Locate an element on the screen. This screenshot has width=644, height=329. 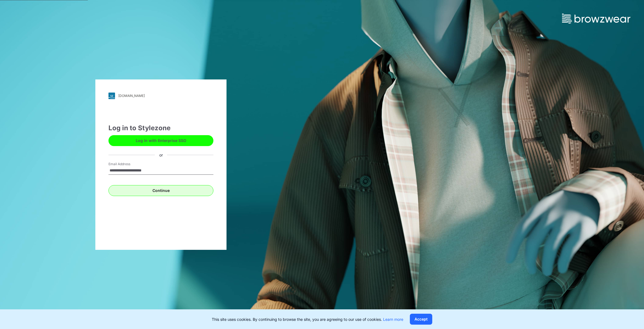
div: or is located at coordinates (161, 154).